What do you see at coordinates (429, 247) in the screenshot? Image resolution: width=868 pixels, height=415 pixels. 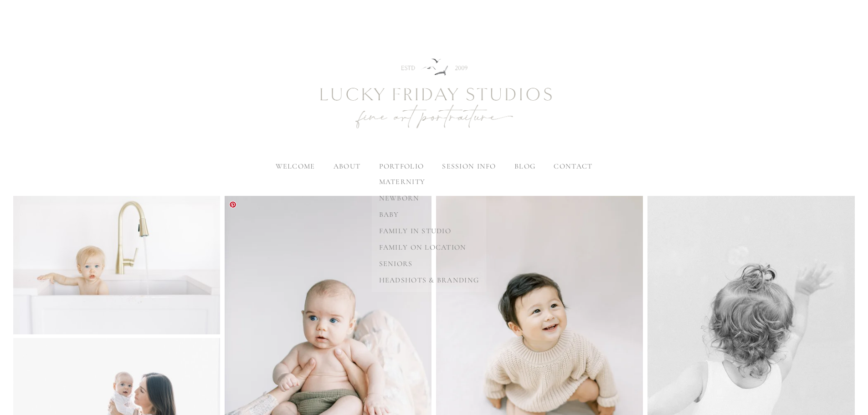 I see `a: family on location` at bounding box center [429, 247].